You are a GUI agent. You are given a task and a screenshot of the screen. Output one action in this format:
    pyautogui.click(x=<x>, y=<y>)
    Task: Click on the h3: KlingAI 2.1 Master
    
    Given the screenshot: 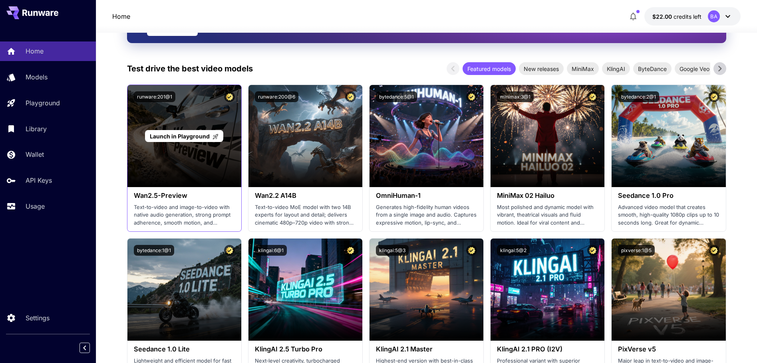 What is the action you would take?
    pyautogui.click(x=426, y=349)
    